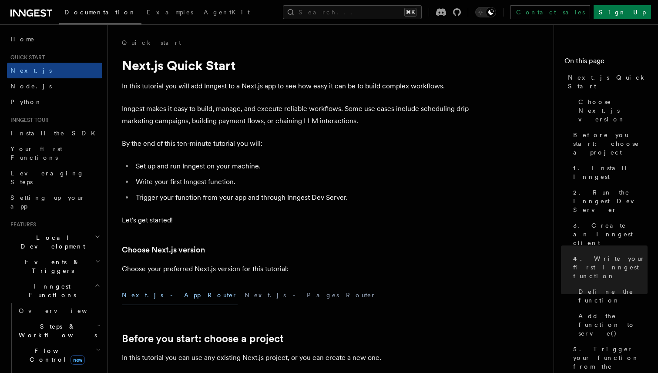 The height and width of the screenshot is (373, 658). I want to click on span: Quick start, so click(26, 57).